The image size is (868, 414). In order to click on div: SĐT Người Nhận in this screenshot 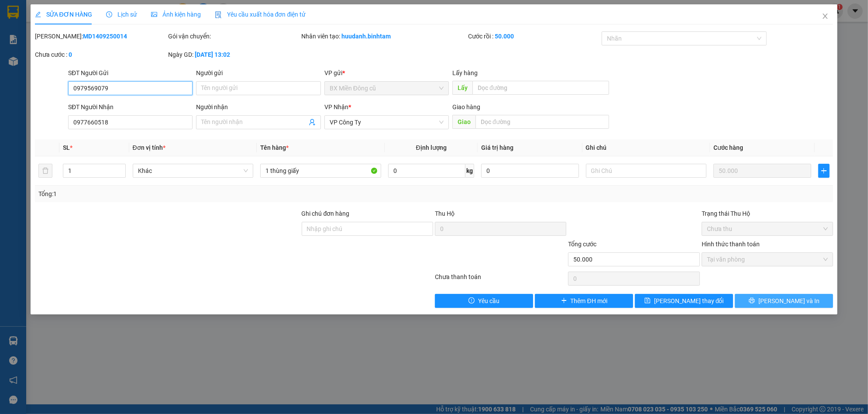, I will do `click(130, 107)`.